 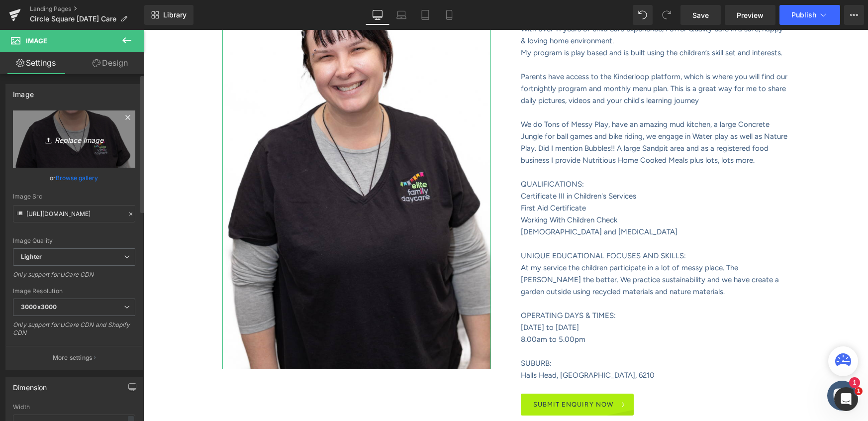 What do you see at coordinates (699, 367) in the screenshot?
I see `inbox-online-store-chat: Shopify online store chat` at bounding box center [699, 367].